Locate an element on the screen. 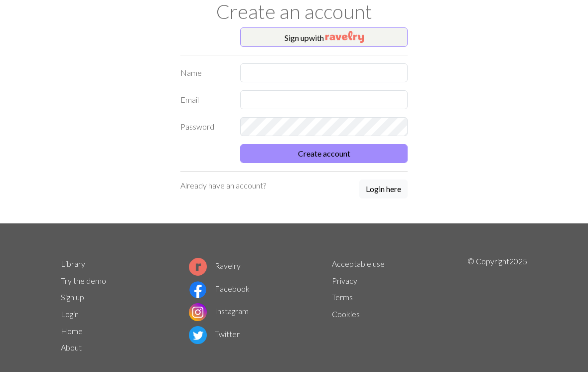 Image resolution: width=588 pixels, height=372 pixels. a: Acceptable use is located at coordinates (358, 263).